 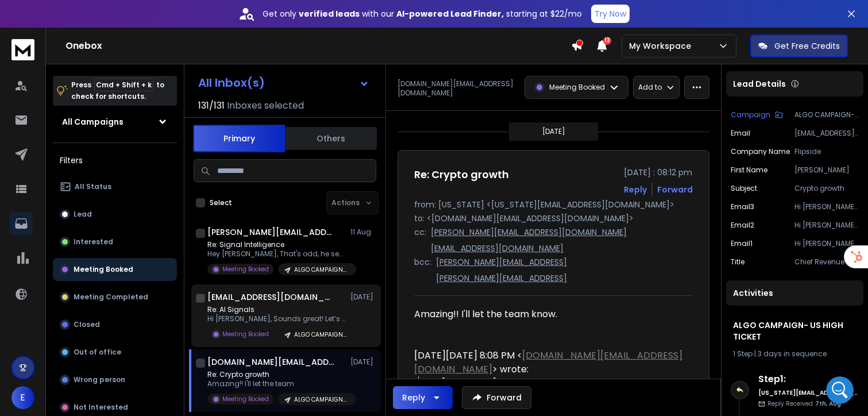 What do you see at coordinates (760, 84) in the screenshot?
I see `p: Lead Details` at bounding box center [760, 84].